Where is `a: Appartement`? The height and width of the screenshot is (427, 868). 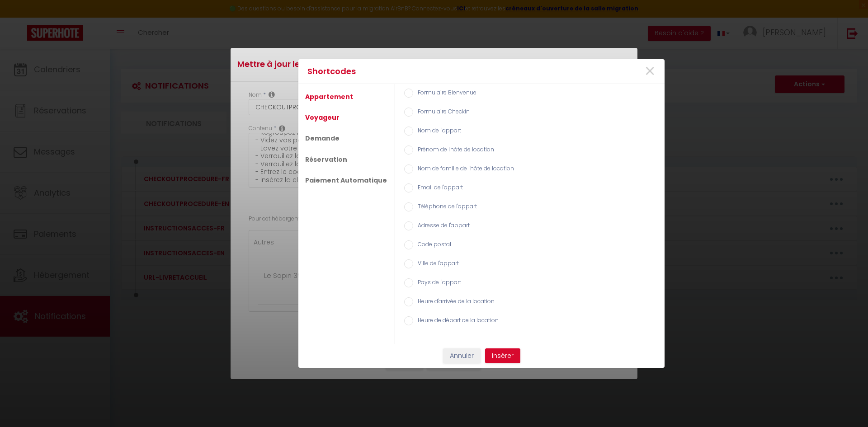
a: Appartement is located at coordinates (329, 97).